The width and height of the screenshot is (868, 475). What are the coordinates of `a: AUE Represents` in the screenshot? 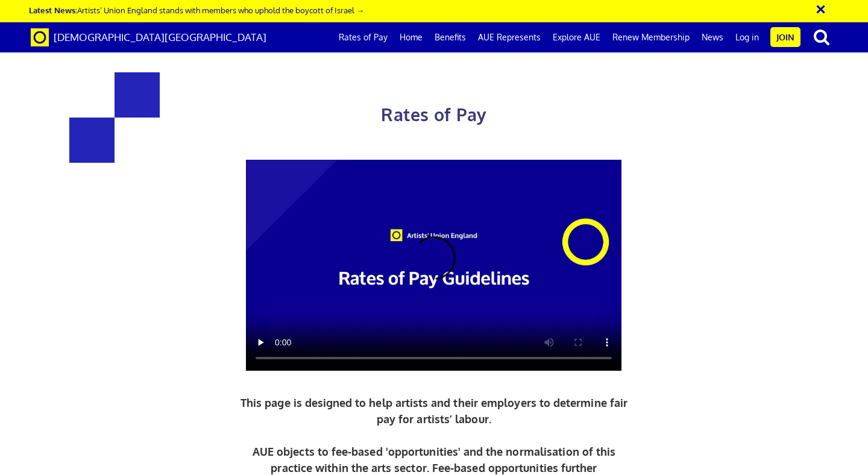 It's located at (510, 37).